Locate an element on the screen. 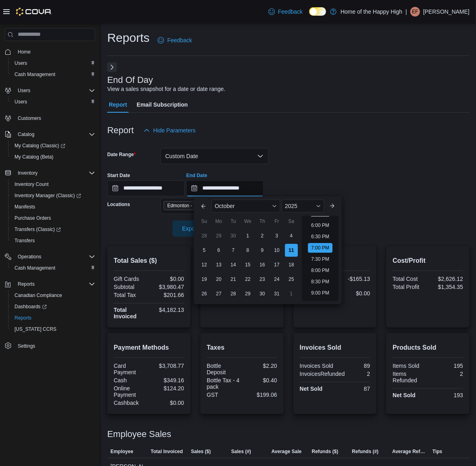 This screenshot has width=476, height=466. div: day-29 is located at coordinates (219, 236).